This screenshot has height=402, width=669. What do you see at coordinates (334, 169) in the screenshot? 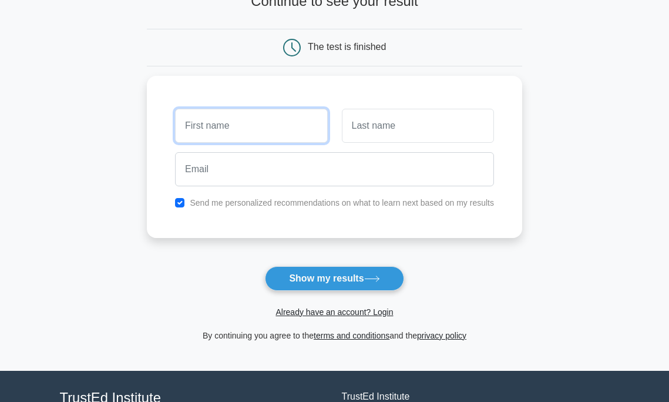
I see `input: Email` at bounding box center [334, 169].